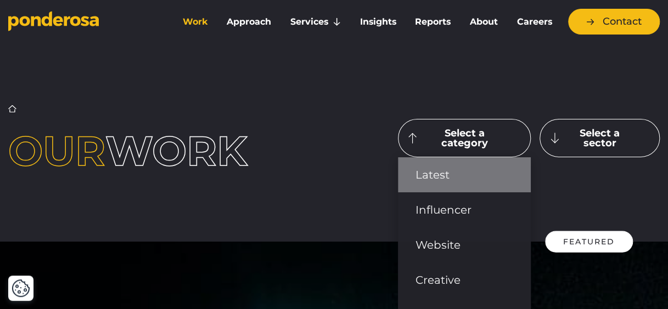  What do you see at coordinates (57, 151) in the screenshot?
I see `span: Our` at bounding box center [57, 151].